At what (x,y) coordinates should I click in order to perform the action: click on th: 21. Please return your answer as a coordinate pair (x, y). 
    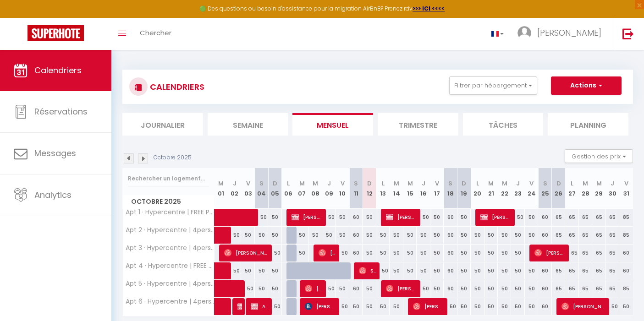
    Looking at the image, I should click on (491, 189).